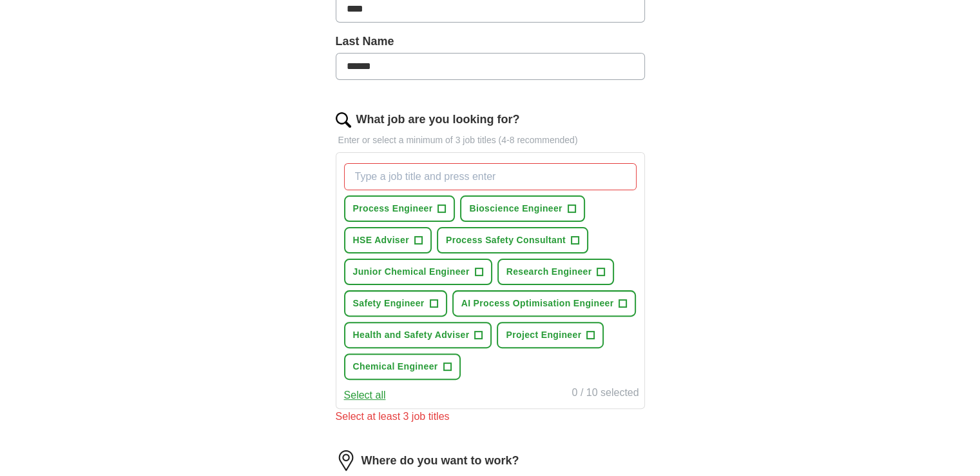 The width and height of the screenshot is (980, 476). Describe the element at coordinates (515, 208) in the screenshot. I see `span: Bioscience Engineer` at that location.